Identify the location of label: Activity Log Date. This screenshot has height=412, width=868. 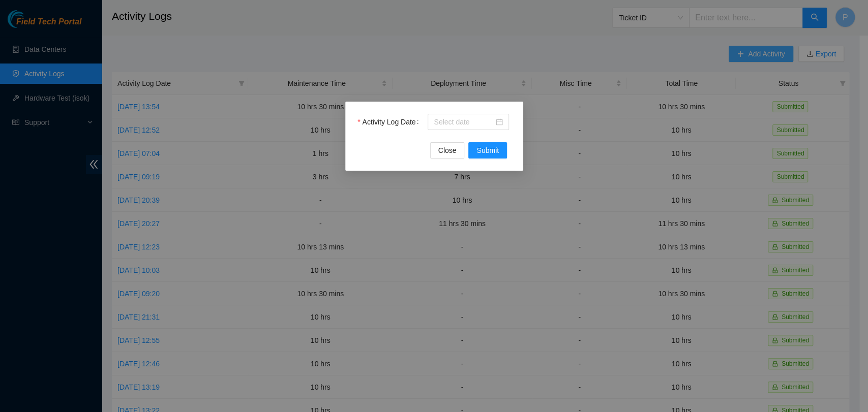
(390, 122).